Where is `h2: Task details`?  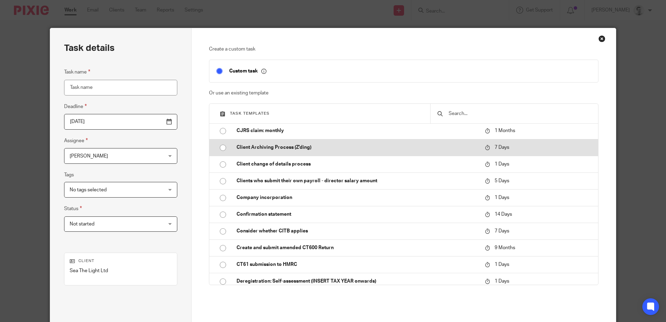 h2: Task details is located at coordinates (89, 48).